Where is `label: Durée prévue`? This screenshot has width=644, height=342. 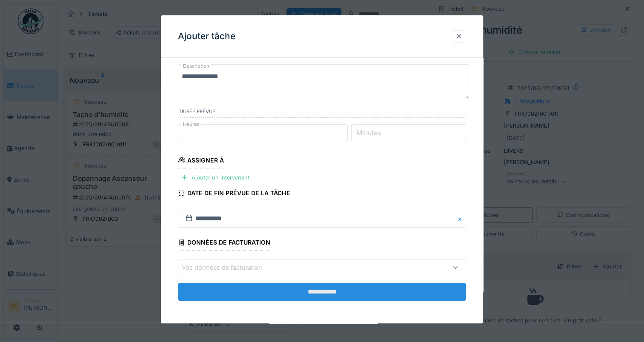 label: Durée prévue is located at coordinates (323, 113).